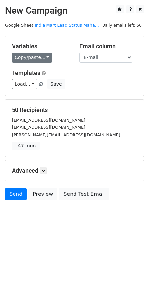  I want to click on h5: Email column, so click(108, 46).